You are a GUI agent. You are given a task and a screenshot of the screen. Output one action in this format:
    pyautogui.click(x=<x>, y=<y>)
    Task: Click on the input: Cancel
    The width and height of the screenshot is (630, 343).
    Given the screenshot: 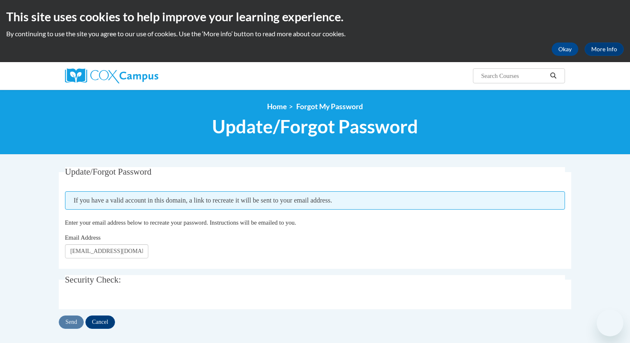 What is the action you would take?
    pyautogui.click(x=100, y=322)
    